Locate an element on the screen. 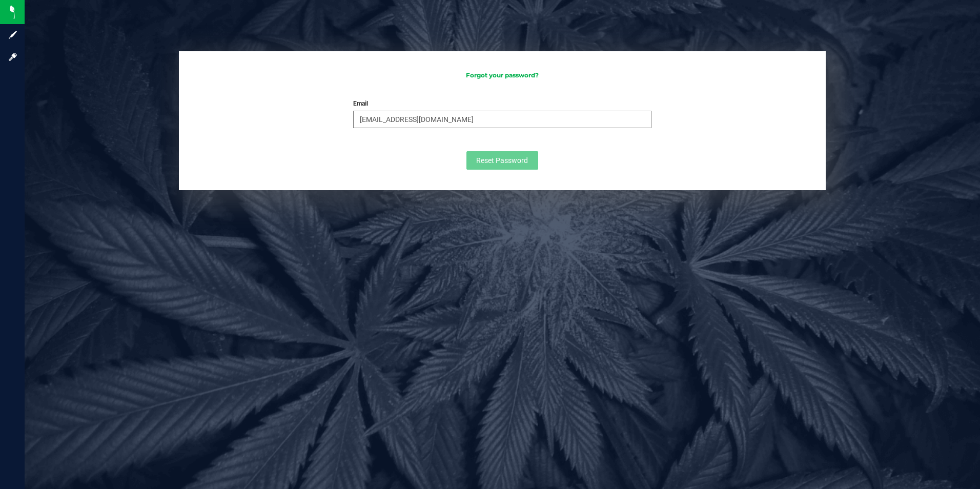 Image resolution: width=980 pixels, height=489 pixels. inline-svg: Log in is located at coordinates (13, 57).